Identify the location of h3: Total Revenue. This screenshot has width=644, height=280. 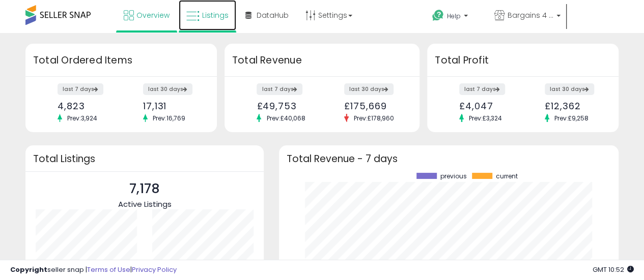
(322, 61).